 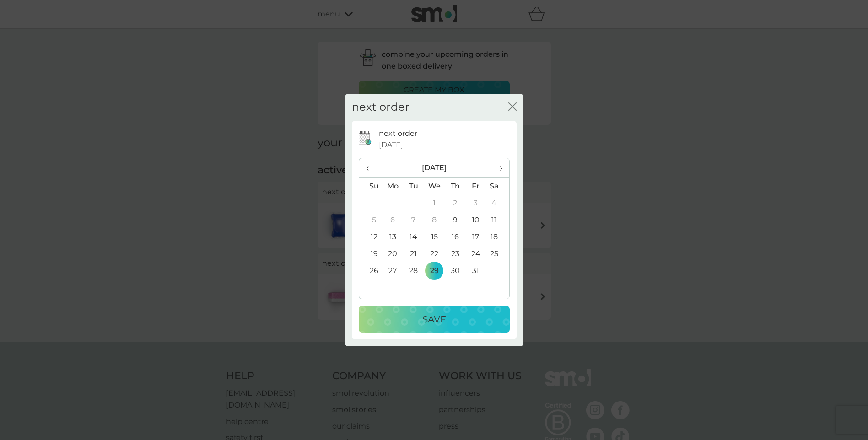 What do you see at coordinates (398, 134) in the screenshot?
I see `p: next order` at bounding box center [398, 134].